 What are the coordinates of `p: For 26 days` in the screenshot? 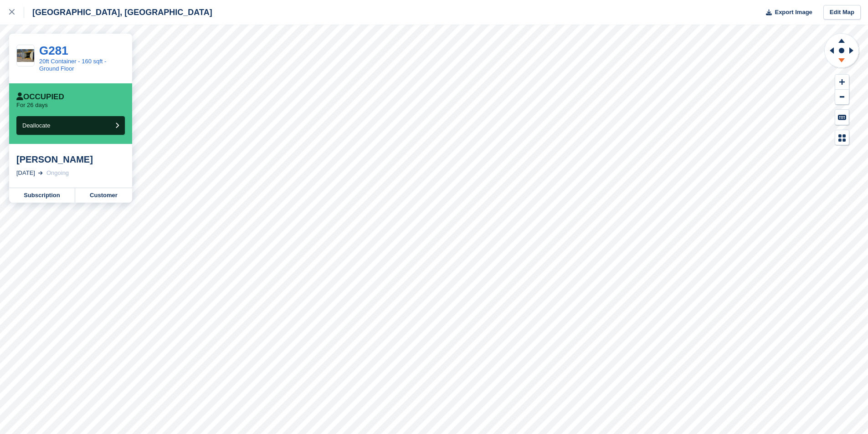 It's located at (32, 105).